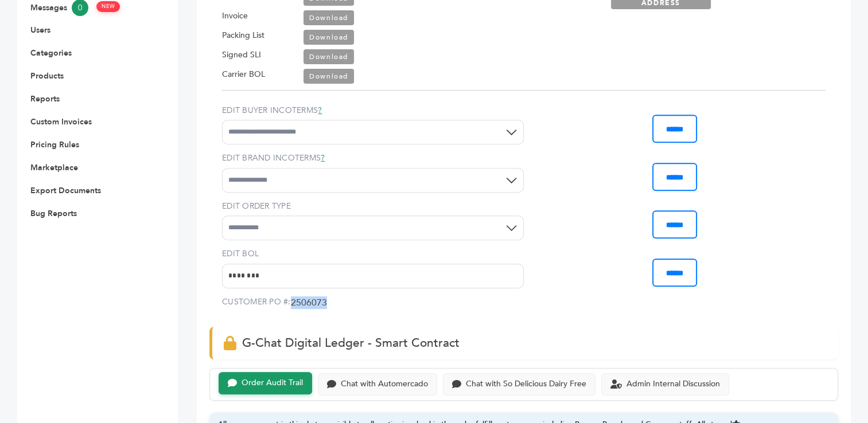 Image resolution: width=868 pixels, height=423 pixels. I want to click on label: Signed SLI, so click(242, 55).